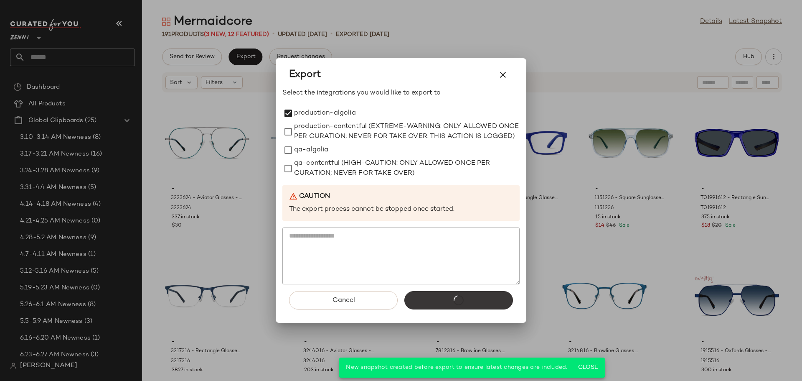  What do you see at coordinates (325, 113) in the screenshot?
I see `label: production-algolia` at bounding box center [325, 113].